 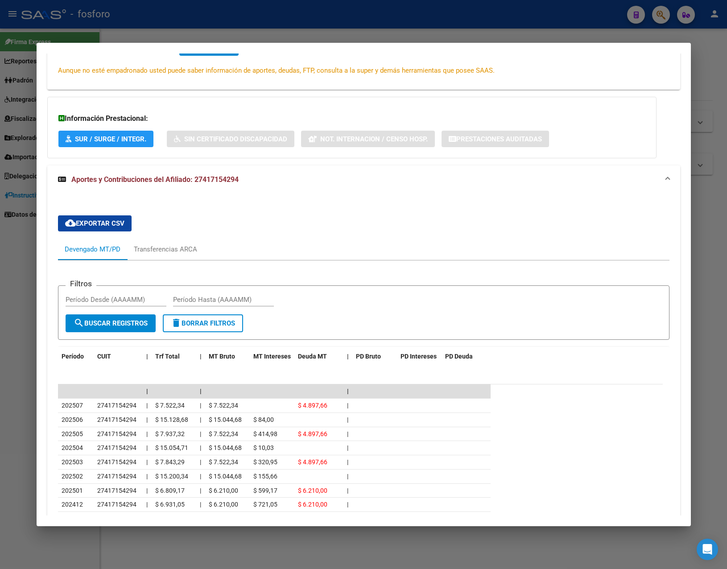 What do you see at coordinates (265, 476) in the screenshot?
I see `span: $ 155,66` at bounding box center [265, 476].